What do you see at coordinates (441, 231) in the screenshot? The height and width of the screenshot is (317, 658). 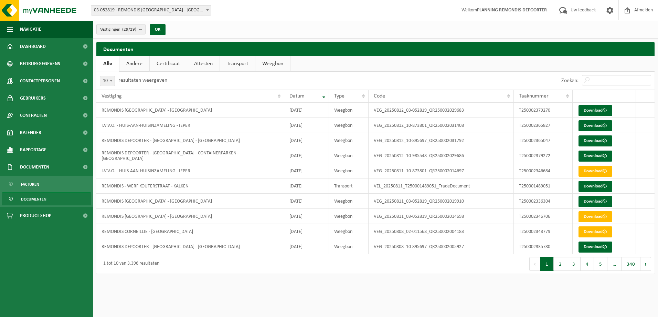 I see `td: VEG_20250808_02-011568_QR250002004183` at bounding box center [441, 231].